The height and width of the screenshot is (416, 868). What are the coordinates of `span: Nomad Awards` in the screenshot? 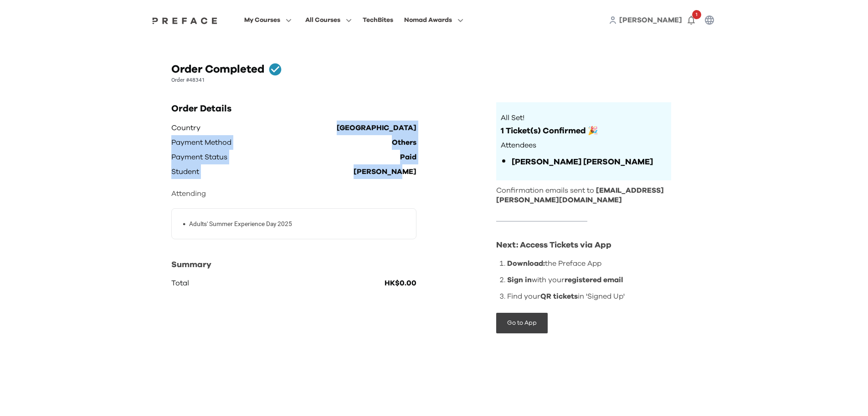 It's located at (428, 20).